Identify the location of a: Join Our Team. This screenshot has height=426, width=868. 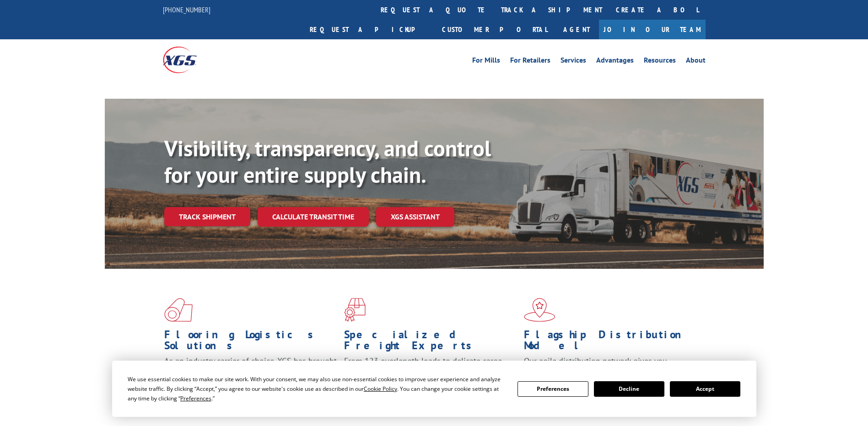
(652, 29).